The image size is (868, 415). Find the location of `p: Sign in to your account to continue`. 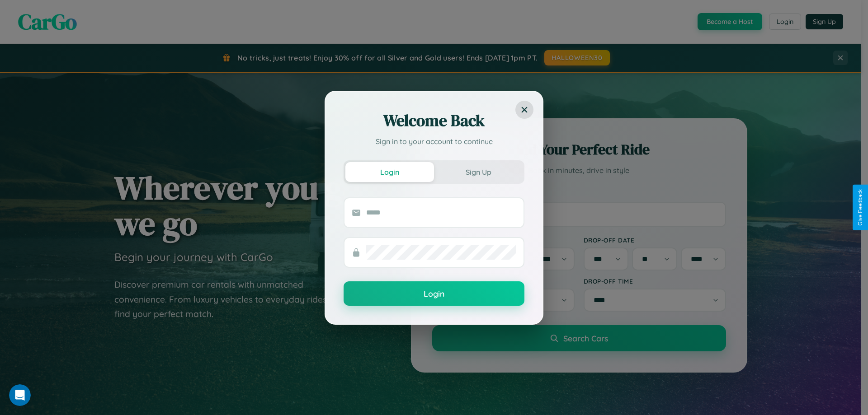

p: Sign in to your account to continue is located at coordinates (434, 141).